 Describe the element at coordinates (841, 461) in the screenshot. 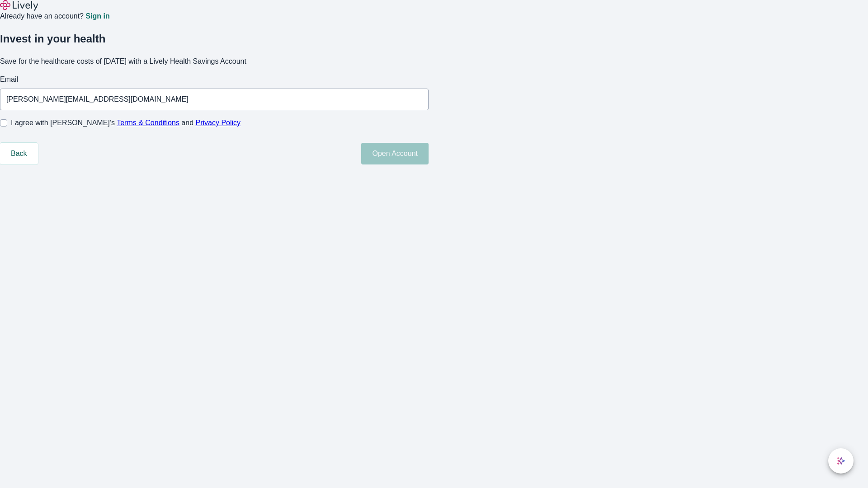

I see `button: chat` at that location.